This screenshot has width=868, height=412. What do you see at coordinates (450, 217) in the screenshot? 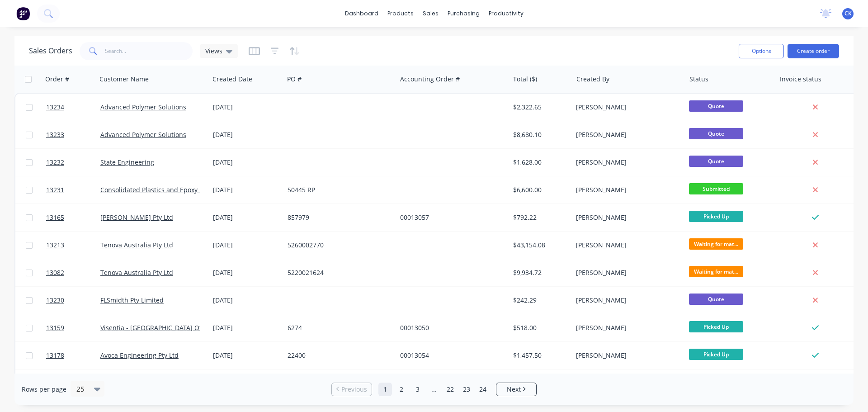
I see `div: 00013057` at bounding box center [450, 217].